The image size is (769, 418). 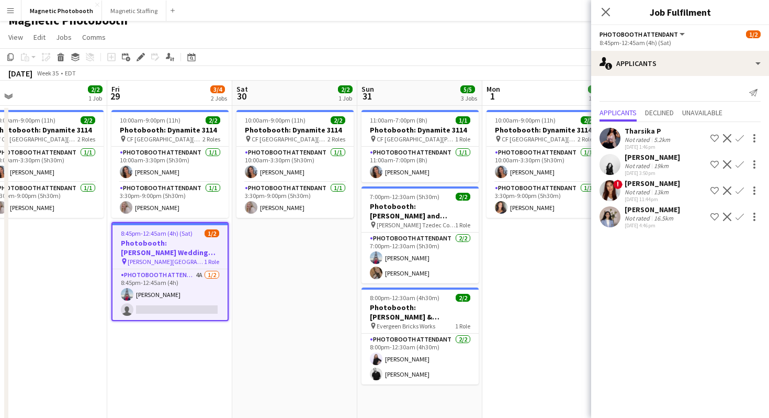 What do you see at coordinates (661, 165) in the screenshot?
I see `div: 19km` at bounding box center [661, 165].